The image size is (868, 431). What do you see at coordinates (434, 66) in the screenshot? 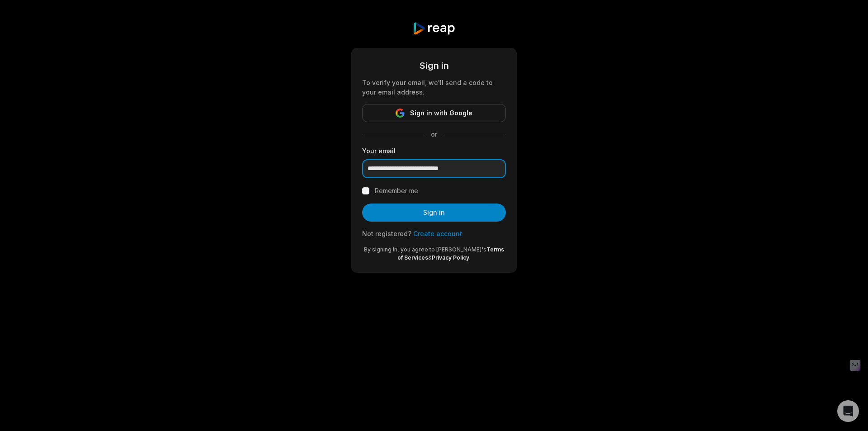
I see `div: Sign in` at bounding box center [434, 66].